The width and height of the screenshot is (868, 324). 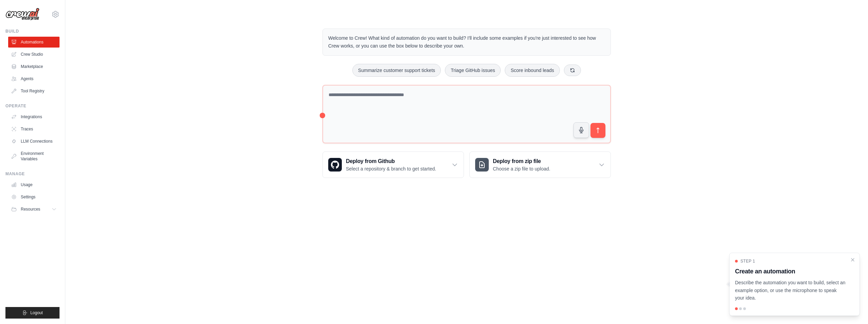 What do you see at coordinates (391, 169) in the screenshot?
I see `p: Select a repository & branch to get started.` at bounding box center [391, 169].